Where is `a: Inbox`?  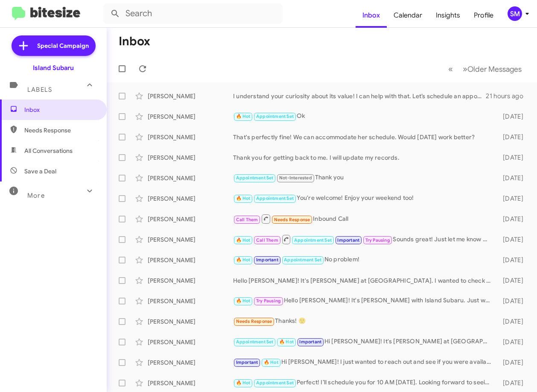
a: Inbox is located at coordinates (371, 15).